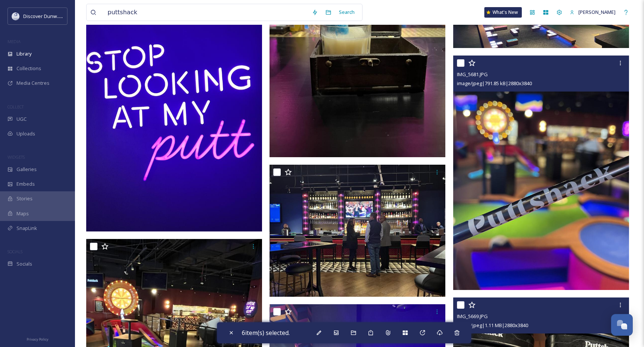 The width and height of the screenshot is (644, 347). Describe the element at coordinates (27, 169) in the screenshot. I see `span: Galleries` at that location.